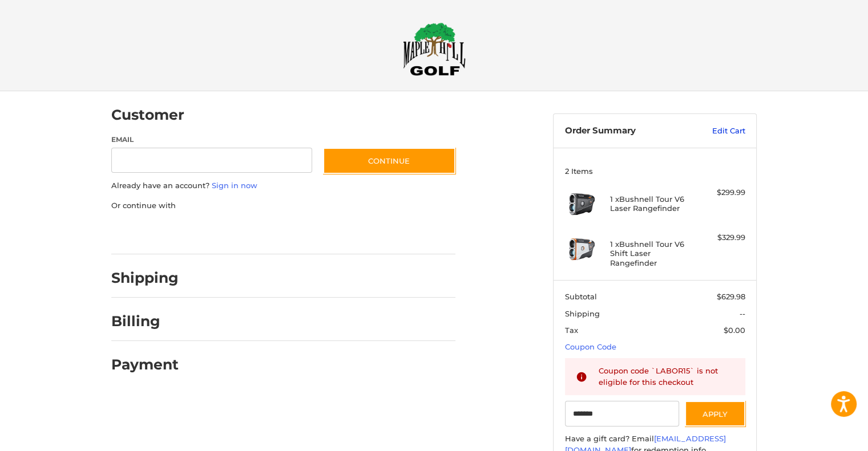 This screenshot has height=451, width=868. Describe the element at coordinates (591, 347) in the screenshot. I see `a: Coupon Code` at that location.